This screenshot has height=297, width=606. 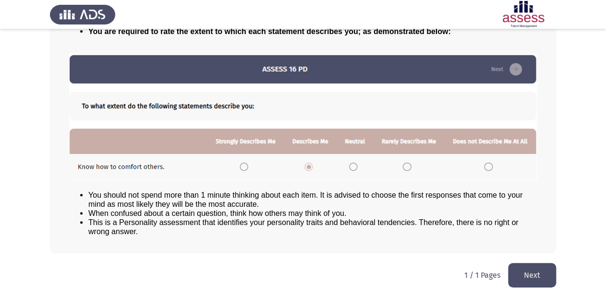 I want to click on img: Assess Talent Management logo, so click(x=83, y=14).